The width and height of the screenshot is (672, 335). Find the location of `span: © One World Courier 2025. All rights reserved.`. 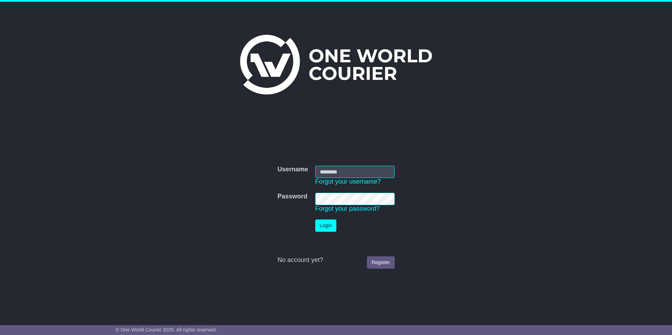

span: © One World Courier 2025. All rights reserved. is located at coordinates (166, 330).